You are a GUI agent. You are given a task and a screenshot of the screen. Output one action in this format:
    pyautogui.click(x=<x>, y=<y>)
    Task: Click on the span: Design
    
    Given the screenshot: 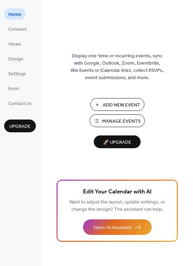 What is the action you would take?
    pyautogui.click(x=16, y=59)
    